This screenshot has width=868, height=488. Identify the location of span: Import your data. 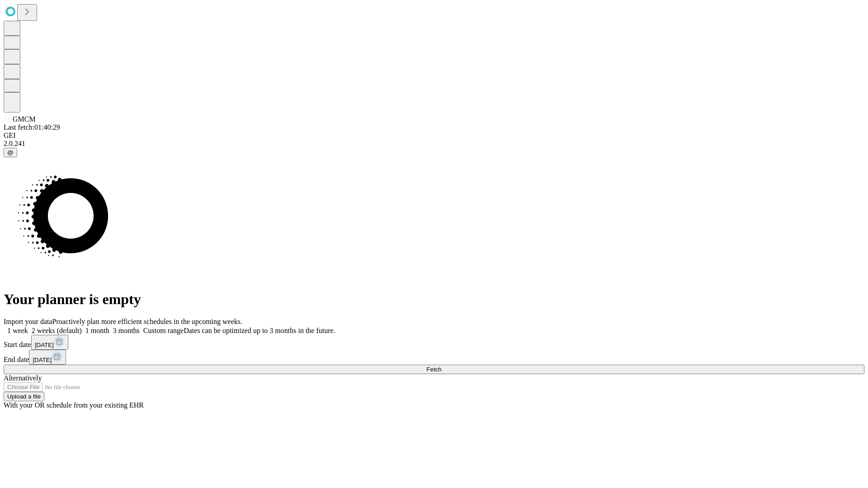
(28, 322).